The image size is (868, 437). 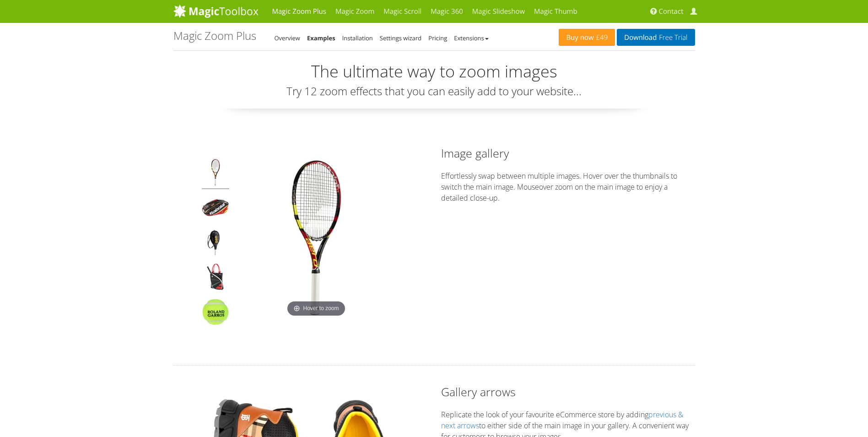 I want to click on a: Pricing, so click(x=437, y=38).